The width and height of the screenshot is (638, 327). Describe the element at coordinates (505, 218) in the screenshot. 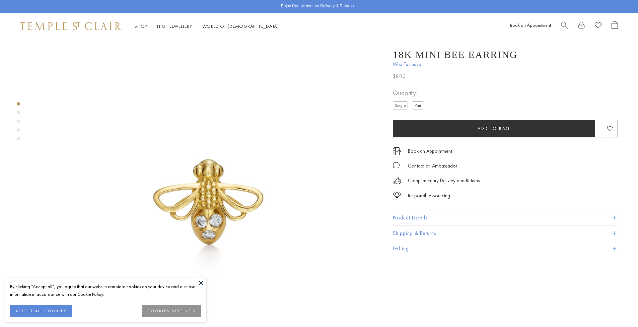

I see `button: Product Details` at that location.